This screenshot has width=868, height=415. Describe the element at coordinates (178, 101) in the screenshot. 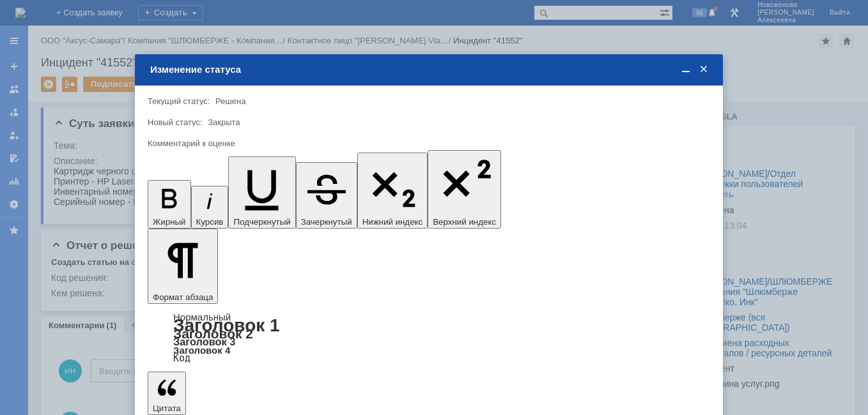

I see `label: Текущий статус:` at that location.